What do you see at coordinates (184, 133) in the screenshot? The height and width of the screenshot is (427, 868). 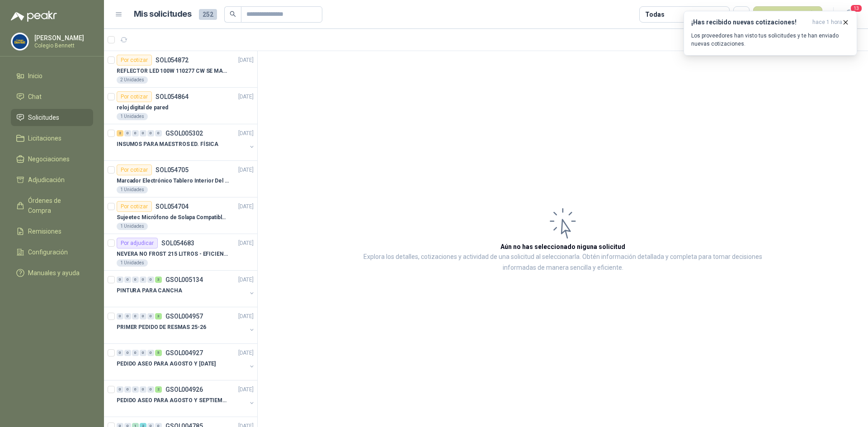 I see `p: GSOL005302` at bounding box center [184, 133].